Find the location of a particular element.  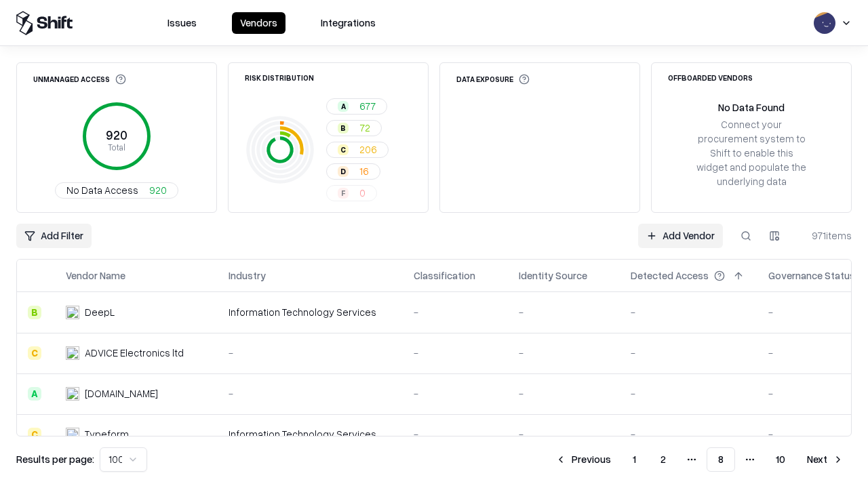

button: Next is located at coordinates (825, 460).